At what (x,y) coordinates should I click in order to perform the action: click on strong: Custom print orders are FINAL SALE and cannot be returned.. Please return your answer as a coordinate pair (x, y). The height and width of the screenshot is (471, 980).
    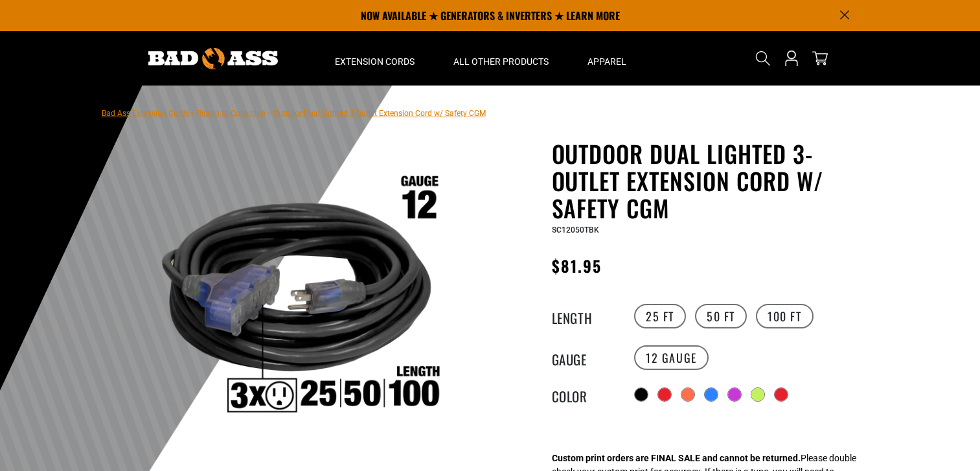
    Looking at the image, I should click on (676, 458).